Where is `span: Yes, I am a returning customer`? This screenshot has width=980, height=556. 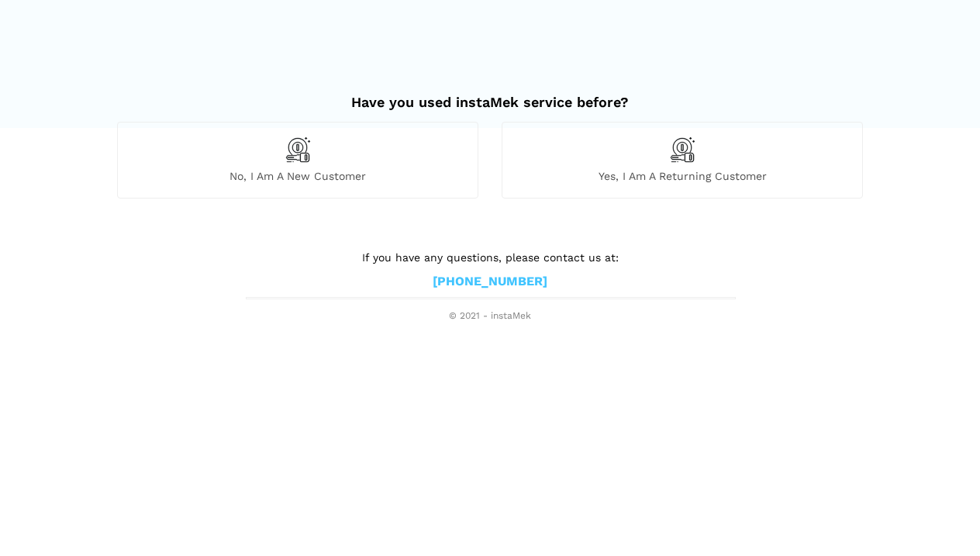
span: Yes, I am a returning customer is located at coordinates (682, 176).